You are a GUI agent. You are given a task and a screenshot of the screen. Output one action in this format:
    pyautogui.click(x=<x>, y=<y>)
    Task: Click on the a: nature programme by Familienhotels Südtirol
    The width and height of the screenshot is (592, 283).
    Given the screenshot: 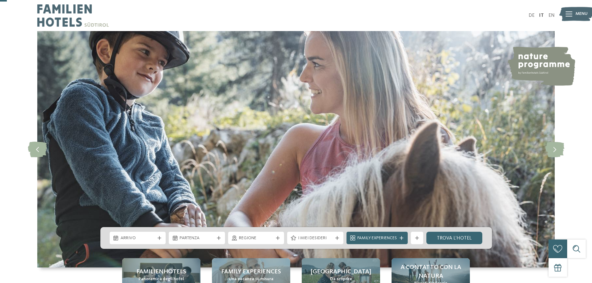 What is the action you would take?
    pyautogui.click(x=541, y=66)
    